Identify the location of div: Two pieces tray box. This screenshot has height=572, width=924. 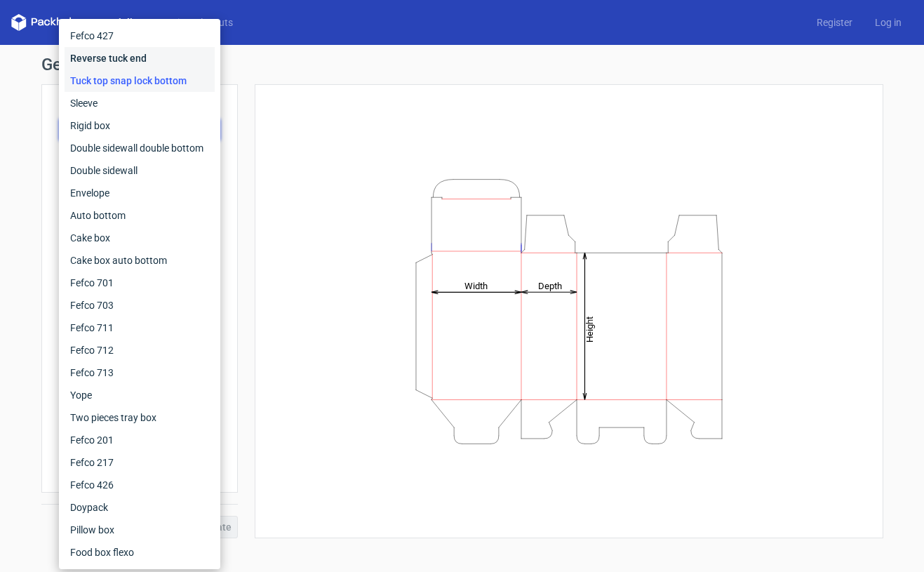
(139, 417).